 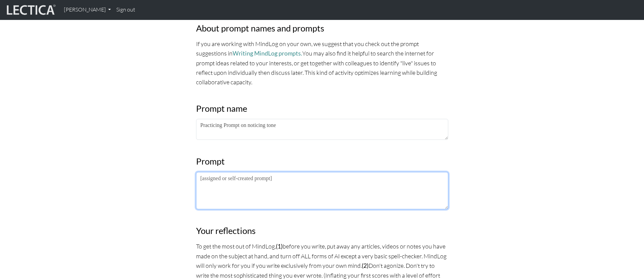 I want to click on strong: (1), so click(x=279, y=246).